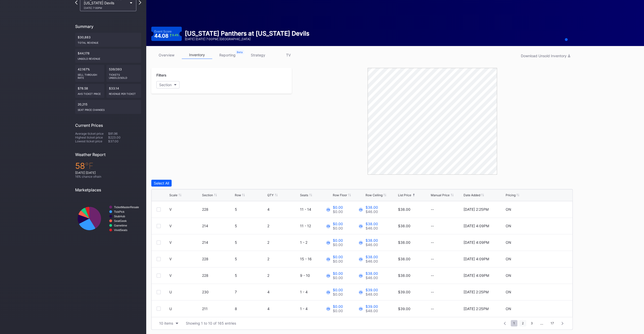  What do you see at coordinates (221, 75) in the screenshot?
I see `div: Filters` at bounding box center [221, 75].